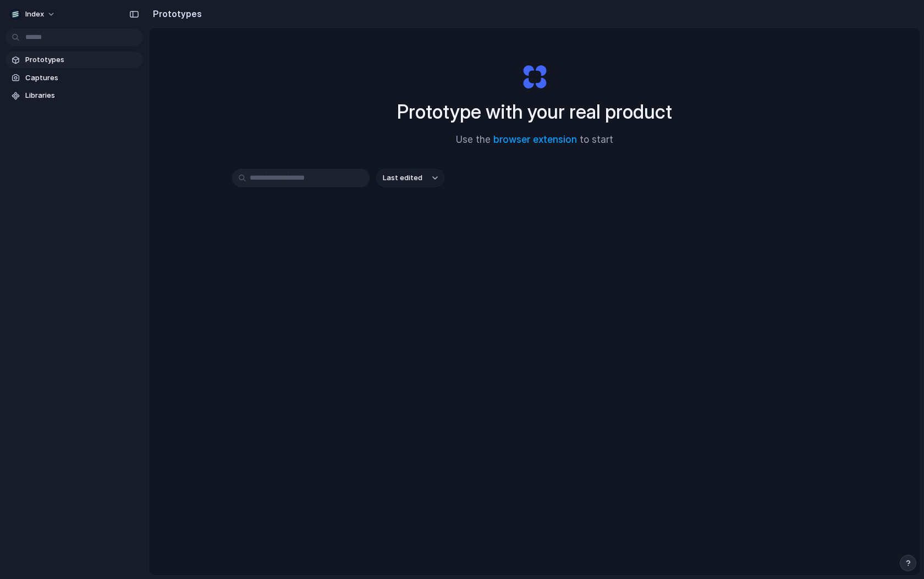  Describe the element at coordinates (82, 96) in the screenshot. I see `span: Libraries` at that location.